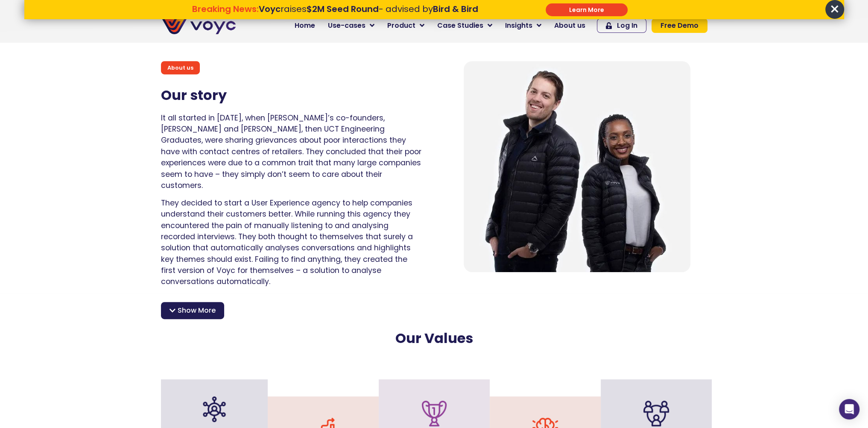 The width and height of the screenshot is (868, 428). I want to click on span: Home, so click(305, 25).